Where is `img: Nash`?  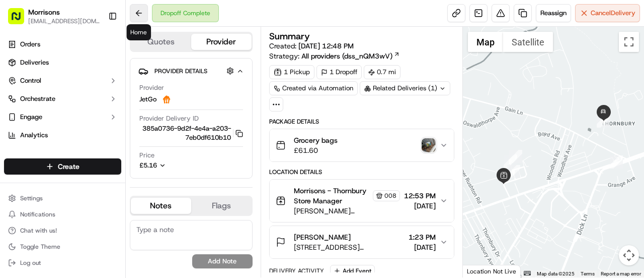
img: Nash is located at coordinates (20, 19).